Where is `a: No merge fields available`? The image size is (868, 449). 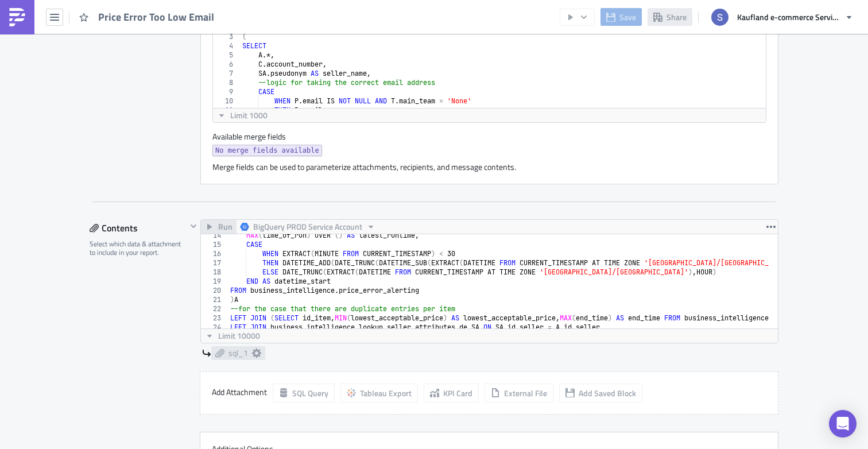
a: No merge fields available is located at coordinates (267, 150).